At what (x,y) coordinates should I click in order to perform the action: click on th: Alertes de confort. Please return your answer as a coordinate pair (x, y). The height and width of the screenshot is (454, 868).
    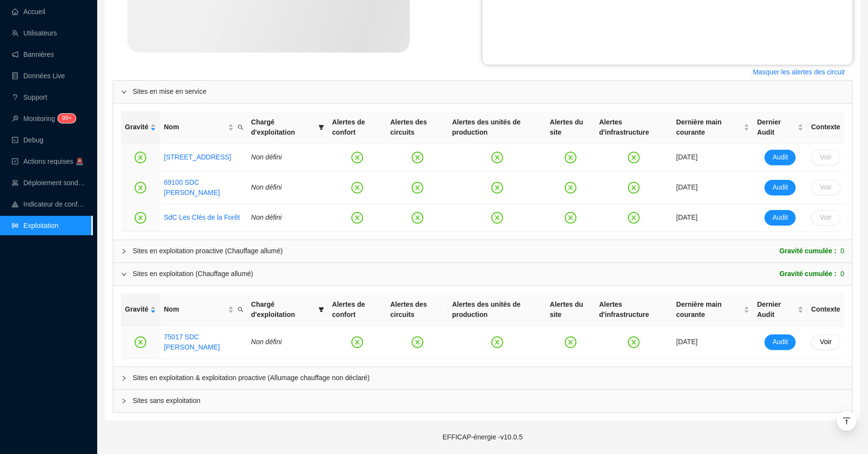
    Looking at the image, I should click on (357, 310).